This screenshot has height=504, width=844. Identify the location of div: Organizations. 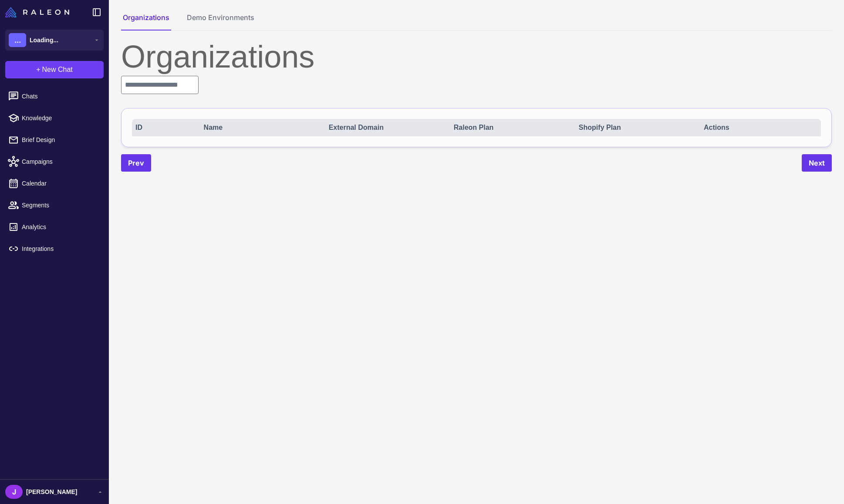
(477, 56).